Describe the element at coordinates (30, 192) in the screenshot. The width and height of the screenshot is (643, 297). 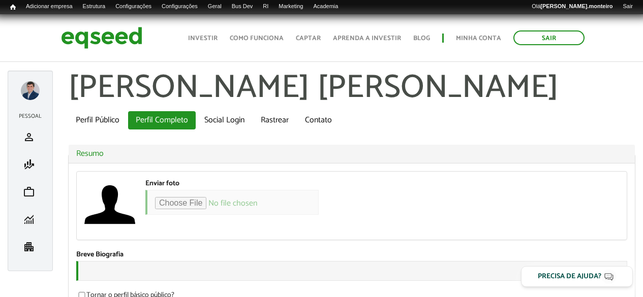
I see `li: Meu portfólio` at that location.